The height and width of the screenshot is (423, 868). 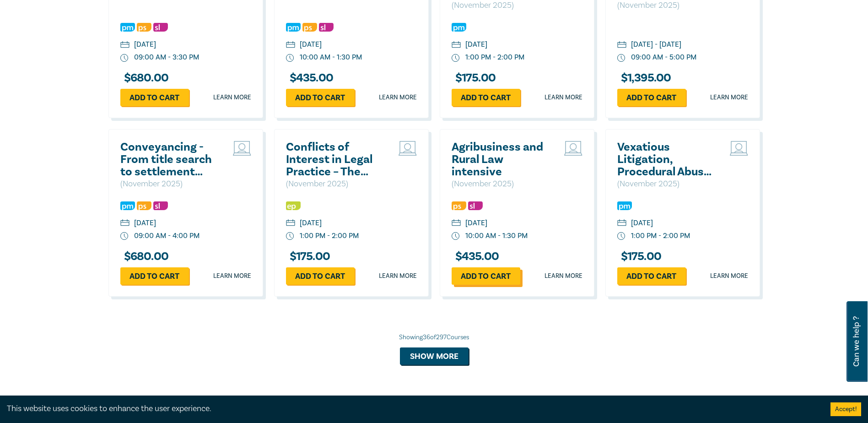 What do you see at coordinates (434, 337) in the screenshot?
I see `div: Showing 36 of 297 Courses` at bounding box center [434, 337].